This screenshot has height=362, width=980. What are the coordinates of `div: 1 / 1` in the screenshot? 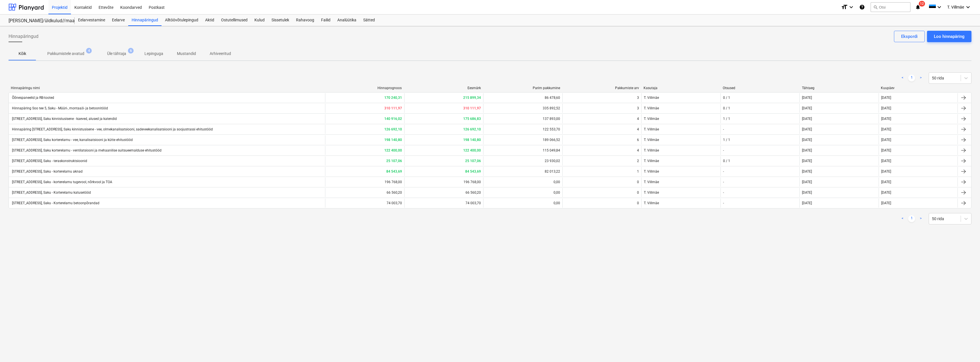 It's located at (727, 140).